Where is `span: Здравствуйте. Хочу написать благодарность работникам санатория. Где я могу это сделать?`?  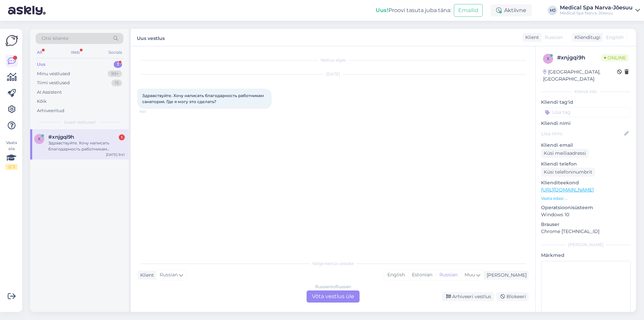 span: Здравствуйте. Хочу написать благодарность работникам санатория. Где я могу это сделать? is located at coordinates (203, 98).